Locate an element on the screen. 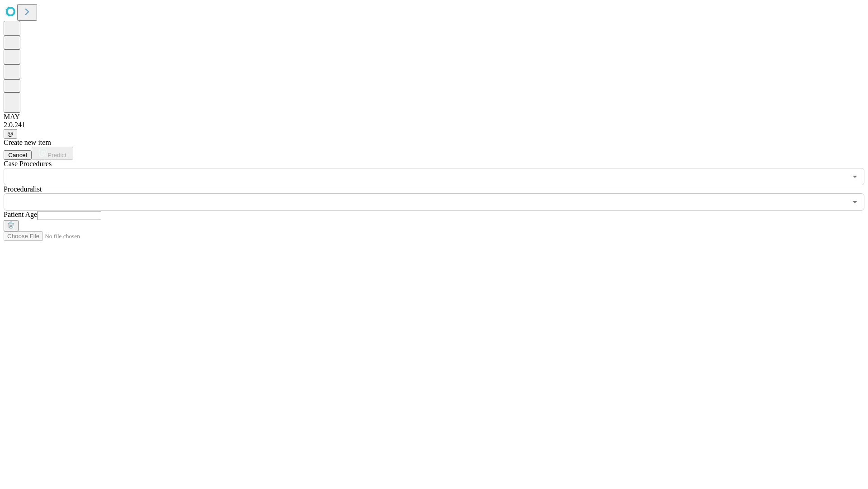 The width and height of the screenshot is (868, 489). span: Create new item is located at coordinates (27, 142).